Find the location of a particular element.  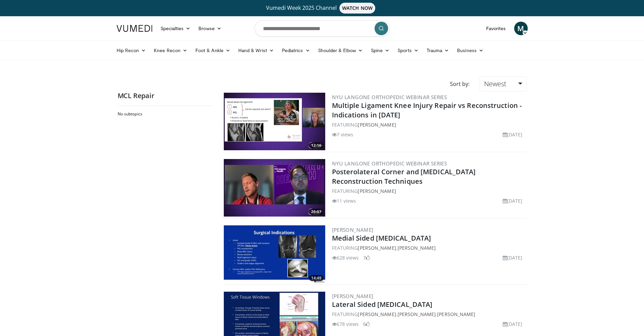

a: Hand & Wrist is located at coordinates (256, 50).